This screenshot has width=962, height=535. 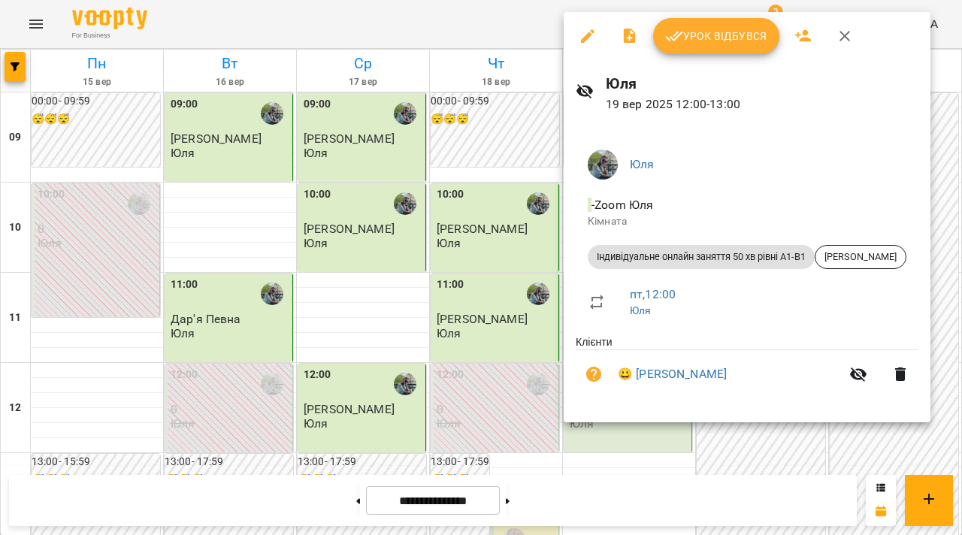 What do you see at coordinates (762, 104) in the screenshot?
I see `p: 19 вер 2025 12:00 - 13:00` at bounding box center [762, 104].